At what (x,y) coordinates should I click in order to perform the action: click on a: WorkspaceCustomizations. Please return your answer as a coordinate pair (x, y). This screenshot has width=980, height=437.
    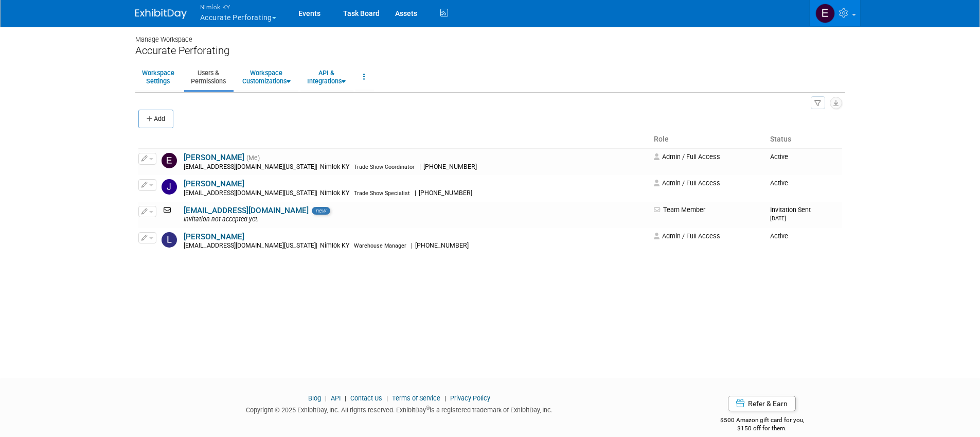
    Looking at the image, I should click on (267, 77).